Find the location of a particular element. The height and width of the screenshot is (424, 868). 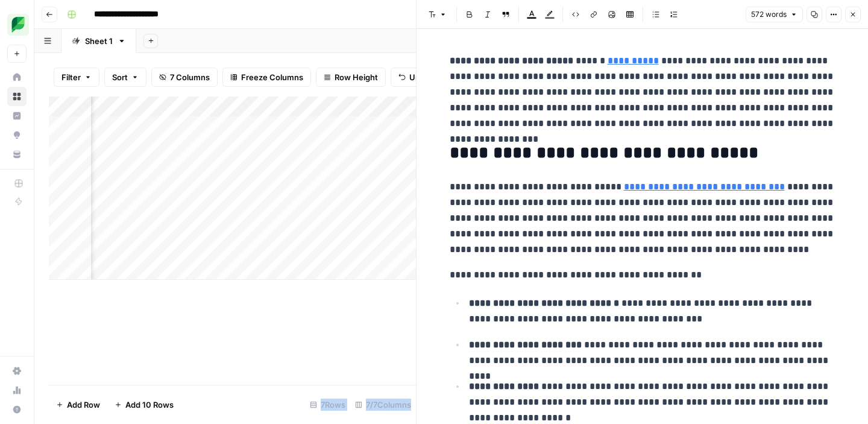

span: Add 10 Rows is located at coordinates (150, 405).